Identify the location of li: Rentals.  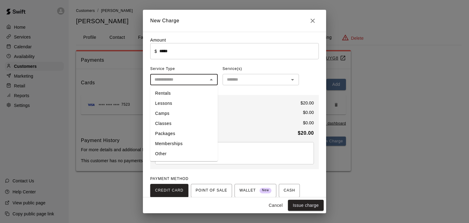
(184, 93).